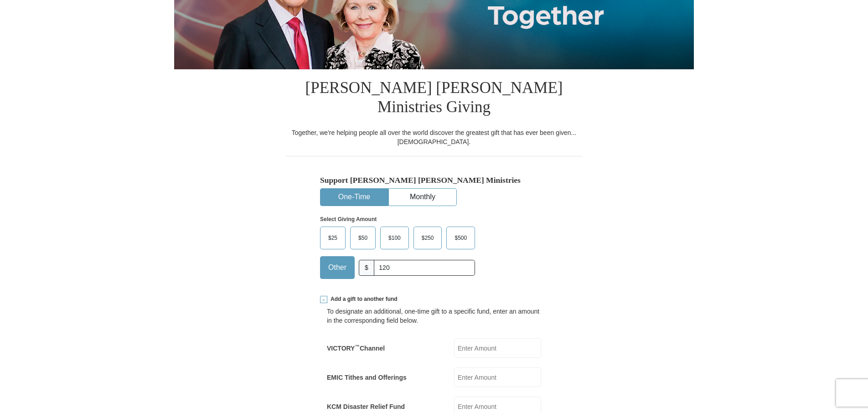  I want to click on sup: ™, so click(357, 346).